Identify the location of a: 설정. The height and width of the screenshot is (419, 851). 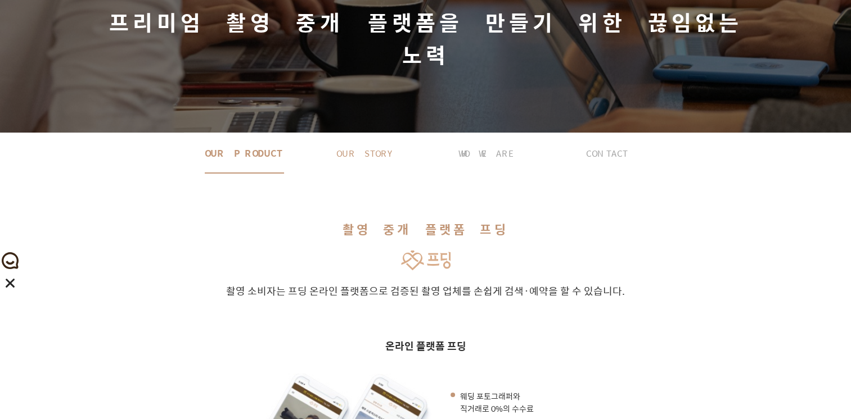
(180, 354).